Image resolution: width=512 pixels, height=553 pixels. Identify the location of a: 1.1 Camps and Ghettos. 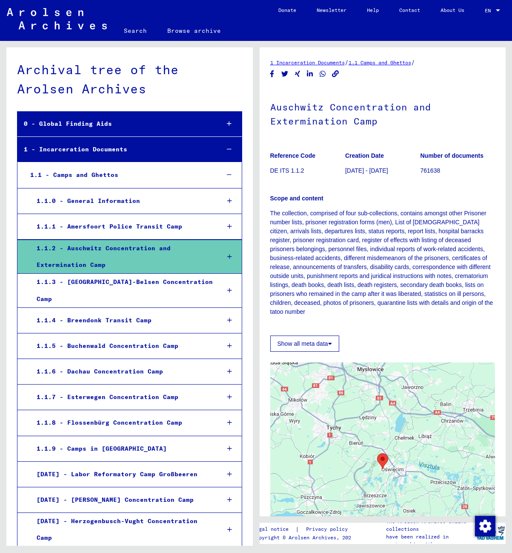
(380, 62).